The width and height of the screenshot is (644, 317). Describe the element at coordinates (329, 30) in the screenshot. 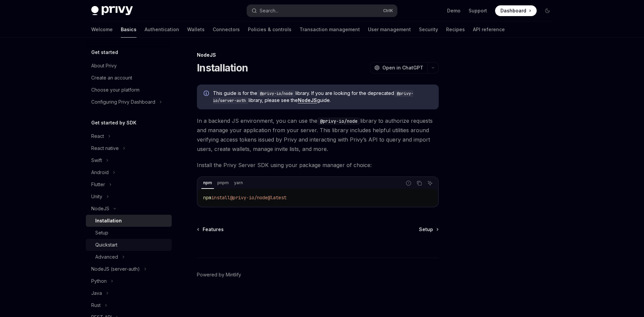

I see `a: Transaction management` at that location.